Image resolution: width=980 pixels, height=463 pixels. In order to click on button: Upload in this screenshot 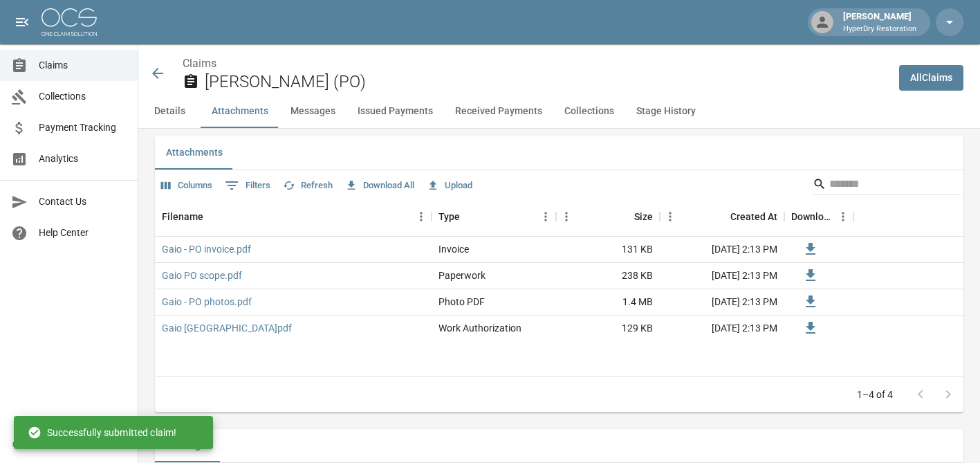, I will do `click(449, 185)`.